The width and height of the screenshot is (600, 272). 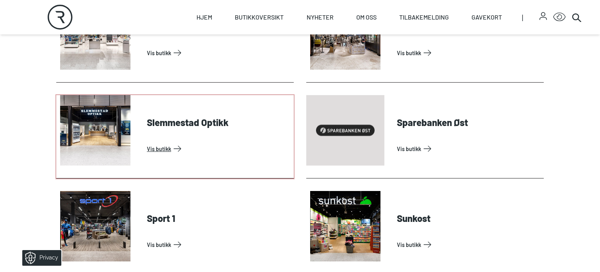 What do you see at coordinates (219, 53) in the screenshot?
I see `a: Vis Butikk: Skin Tonic` at bounding box center [219, 53].